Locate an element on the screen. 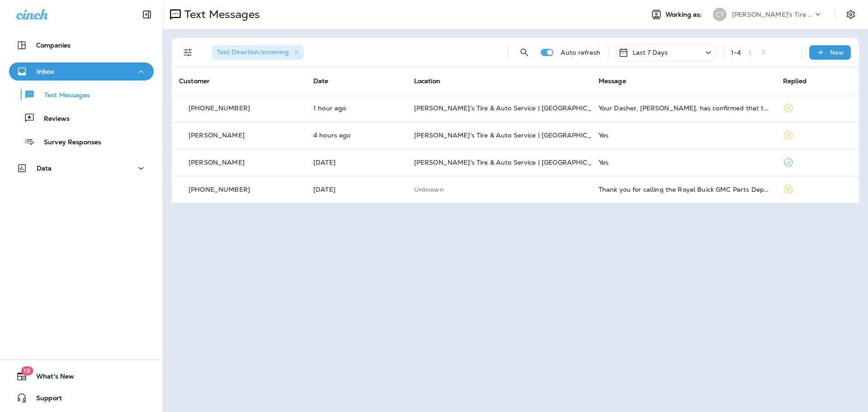 The height and width of the screenshot is (412, 868). span: Text Direction : Incoming is located at coordinates (253, 52).